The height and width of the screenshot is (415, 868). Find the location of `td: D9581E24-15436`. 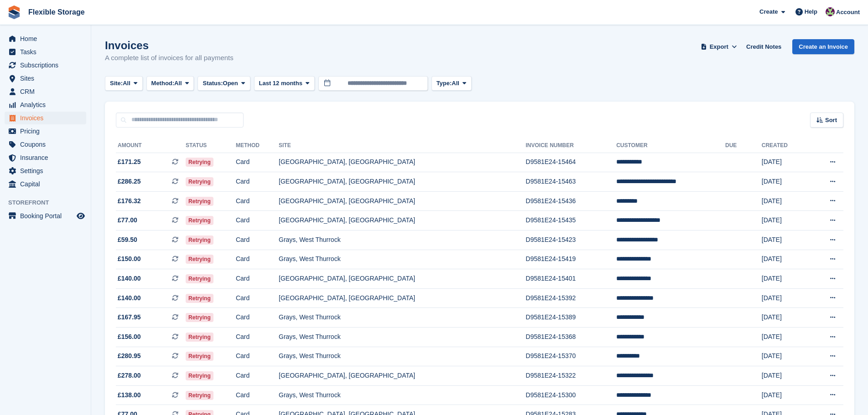

td: D9581E24-15436 is located at coordinates (571, 201).